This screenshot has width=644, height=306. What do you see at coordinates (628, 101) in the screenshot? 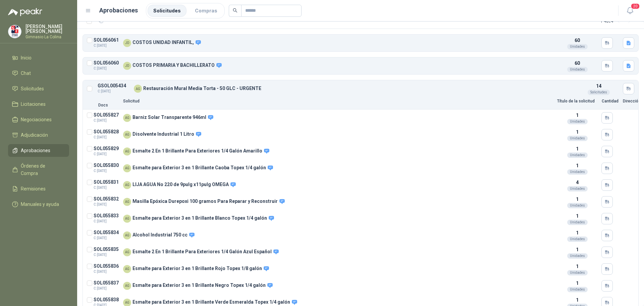
I see `p: Dirección` at bounding box center [628, 101].